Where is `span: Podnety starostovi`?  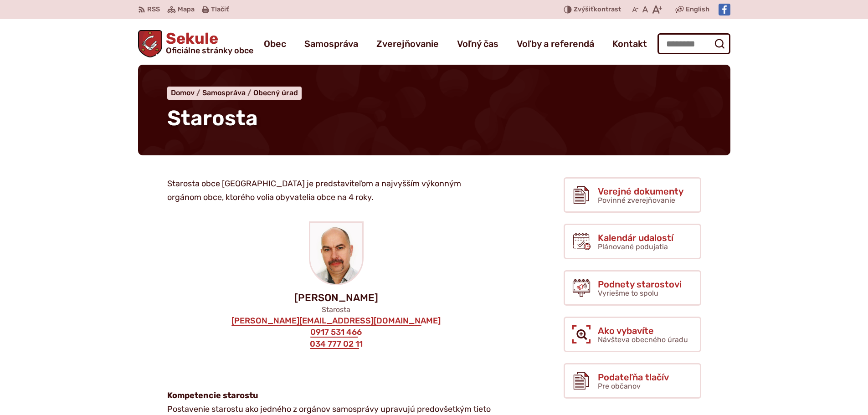
span: Podnety starostovi is located at coordinates (639, 285).